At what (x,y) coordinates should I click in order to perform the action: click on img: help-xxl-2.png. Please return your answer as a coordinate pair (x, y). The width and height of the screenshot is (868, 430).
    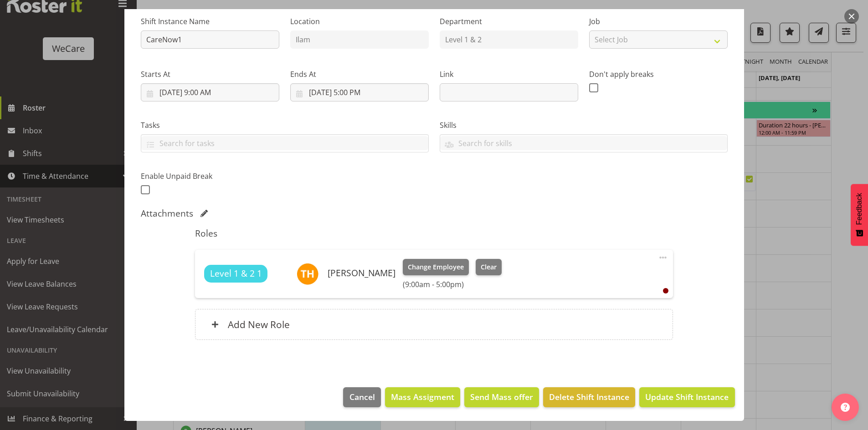
    Looking at the image, I should click on (845, 407).